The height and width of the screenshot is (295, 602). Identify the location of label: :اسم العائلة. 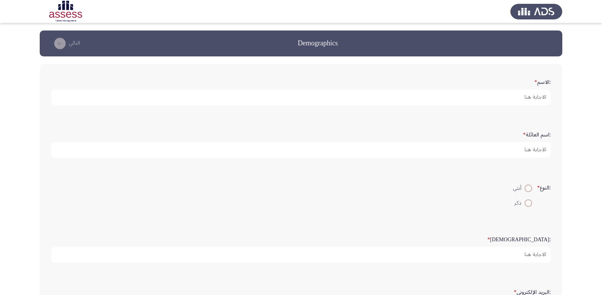
(537, 135).